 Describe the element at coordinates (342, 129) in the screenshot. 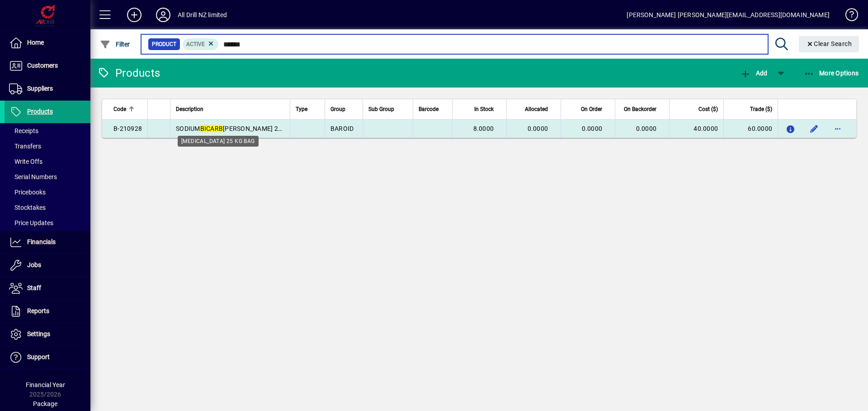

I see `span: BAROID` at that location.